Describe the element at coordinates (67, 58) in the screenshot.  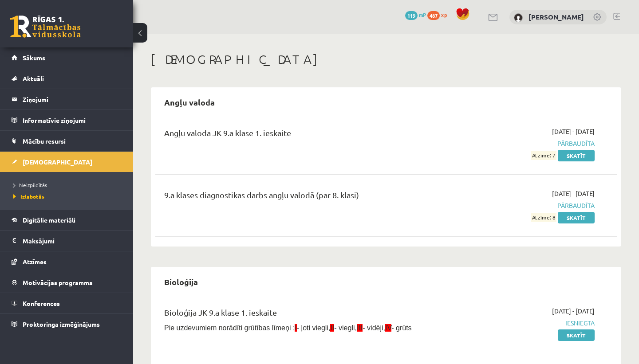
I see `a: Sākums` at that location.